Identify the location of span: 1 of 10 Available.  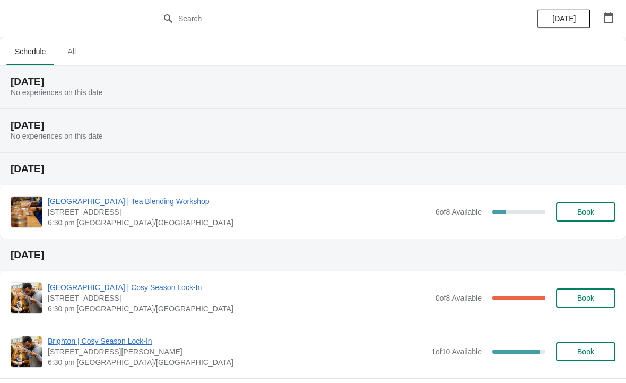
(457, 351).